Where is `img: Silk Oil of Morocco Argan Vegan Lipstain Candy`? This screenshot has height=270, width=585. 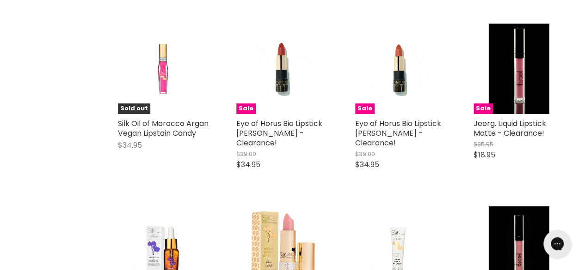 img: Silk Oil of Morocco Argan Vegan Lipstain Candy is located at coordinates (163, 69).